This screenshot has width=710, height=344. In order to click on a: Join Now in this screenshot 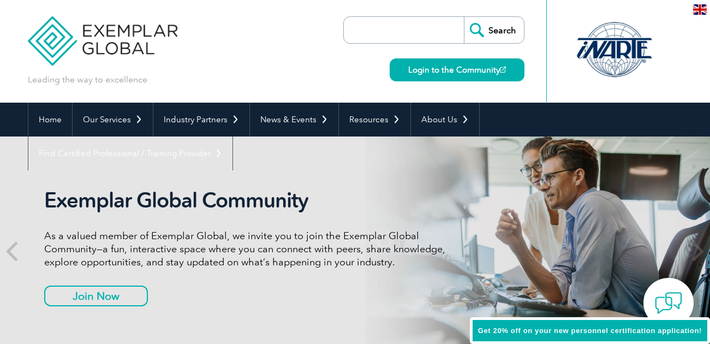, I will do `click(96, 296)`.